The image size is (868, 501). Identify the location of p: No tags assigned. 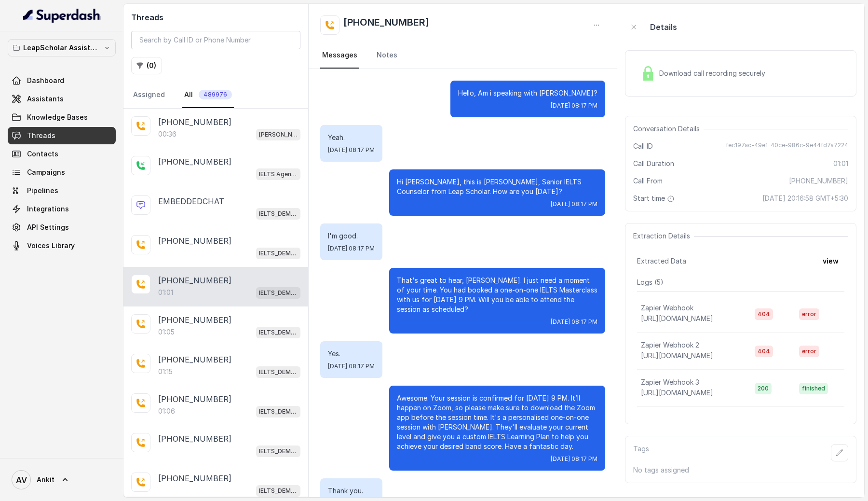
(741, 470).